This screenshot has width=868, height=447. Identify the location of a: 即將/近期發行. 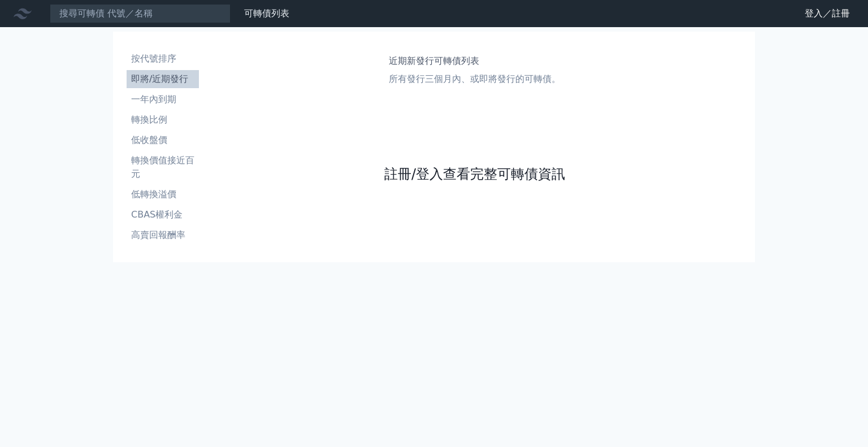
(163, 79).